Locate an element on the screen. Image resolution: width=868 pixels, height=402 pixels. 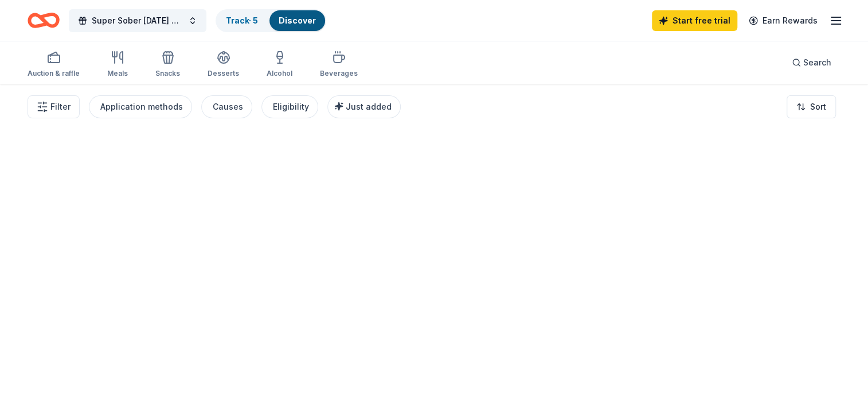
button: Beverages is located at coordinates (339, 65).